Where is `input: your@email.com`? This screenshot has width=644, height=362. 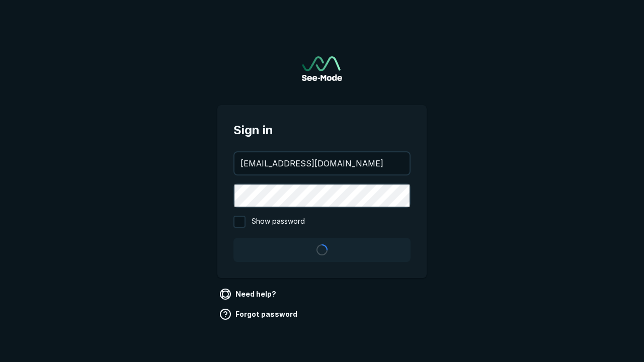
input: your@email.com is located at coordinates (322, 163).